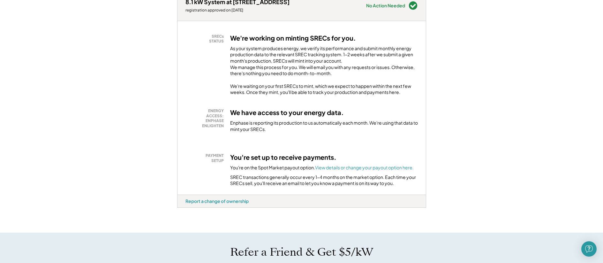  I want to click on div: ENERGY ACCESS: ENPHASE ENLIGHTEN, so click(206, 118).